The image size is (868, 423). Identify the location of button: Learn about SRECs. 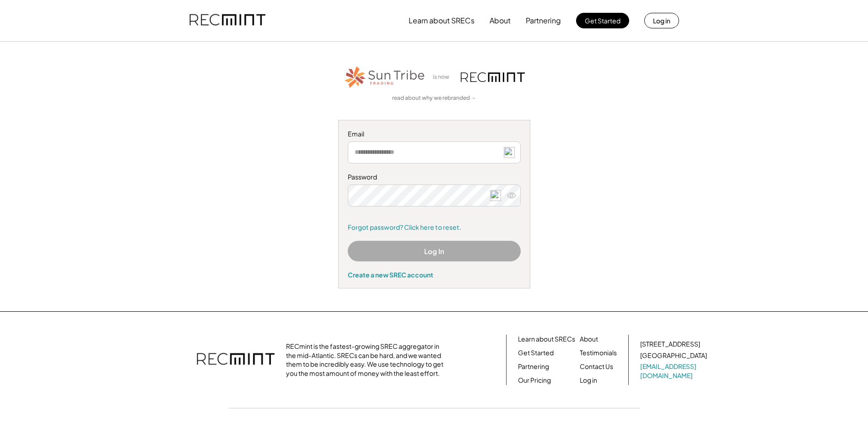
(442, 21).